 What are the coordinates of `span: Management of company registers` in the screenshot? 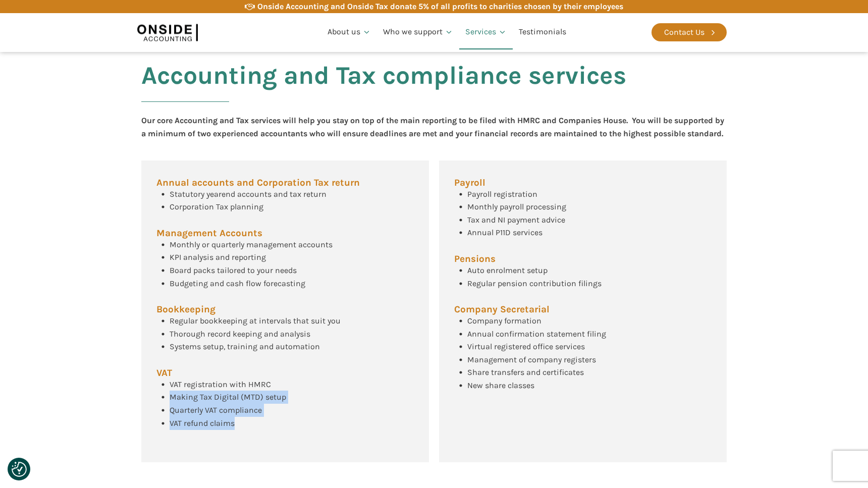 It's located at (531, 359).